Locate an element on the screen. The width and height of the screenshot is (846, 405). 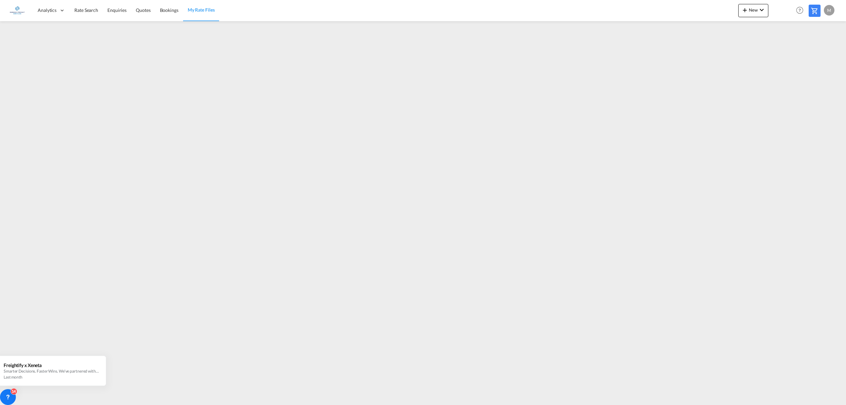
span: Analytics is located at coordinates (47, 10).